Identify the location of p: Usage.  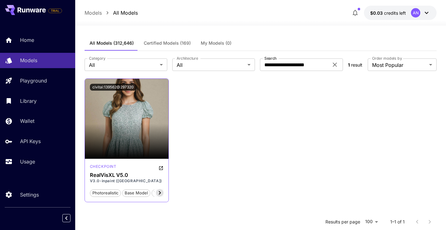
(28, 162).